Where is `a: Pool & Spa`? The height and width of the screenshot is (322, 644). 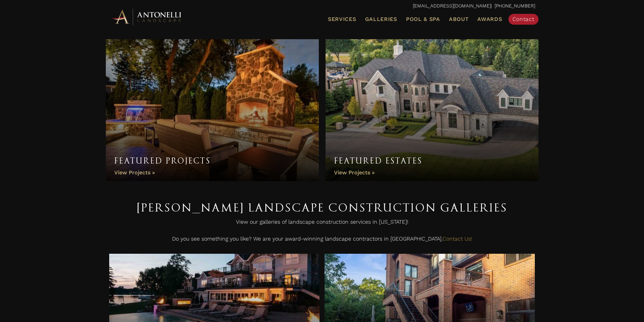 a: Pool & Spa is located at coordinates (423, 19).